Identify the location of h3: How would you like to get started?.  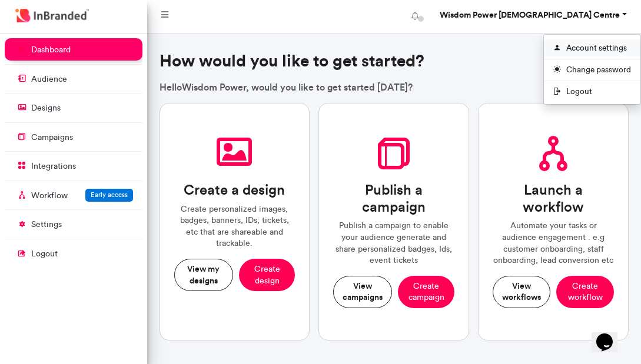
(394, 61).